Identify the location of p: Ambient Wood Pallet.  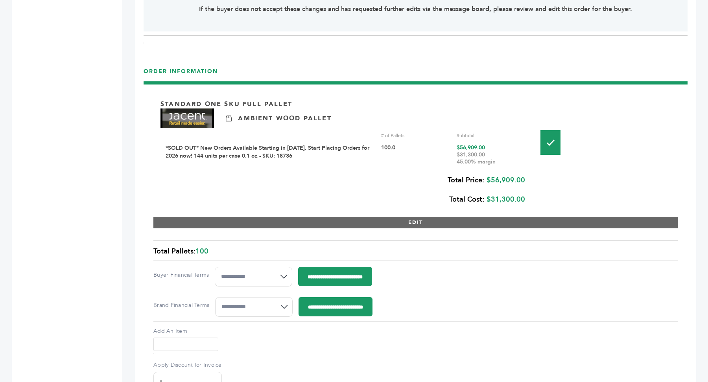
(284, 118).